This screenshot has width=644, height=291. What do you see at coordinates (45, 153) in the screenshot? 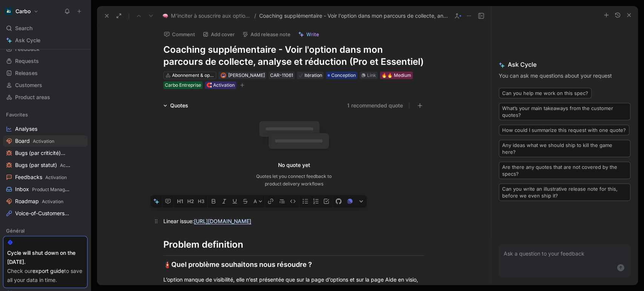
I see `a: Bugs (par criticité)Activation` at bounding box center [45, 153].